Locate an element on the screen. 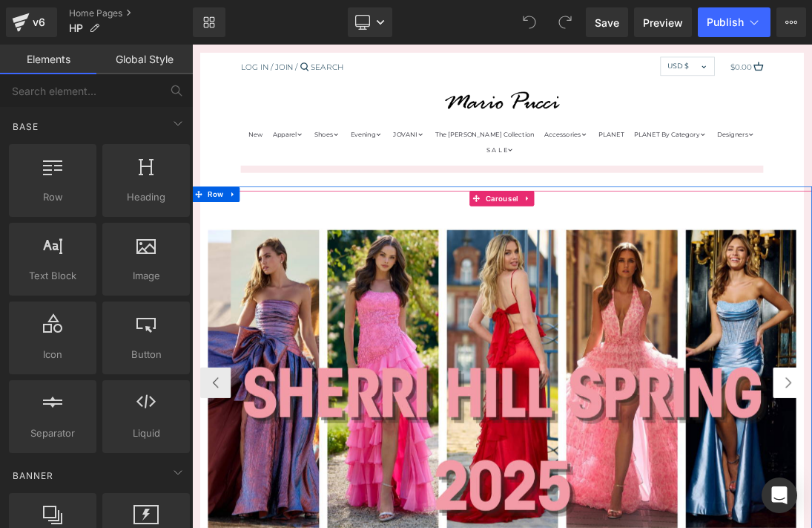 The image size is (812, 528). span: JOVANI is located at coordinates (308, 130).